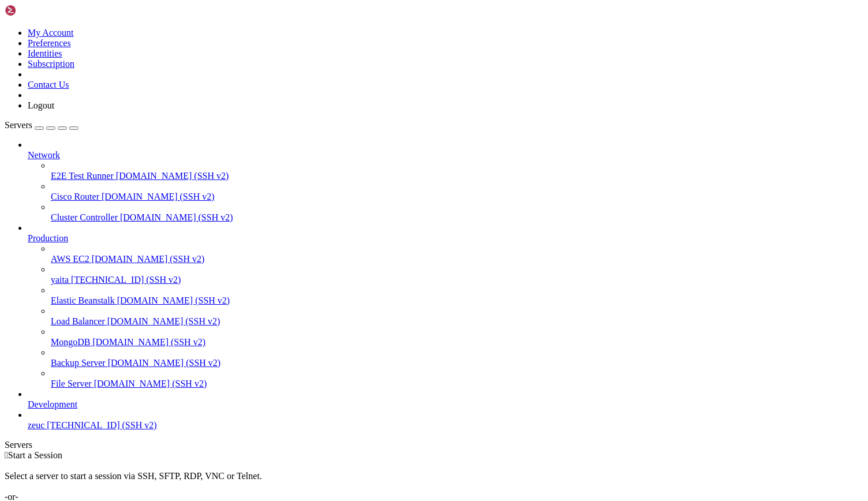 The width and height of the screenshot is (868, 501). What do you see at coordinates (41, 105) in the screenshot?
I see `a: Logout` at bounding box center [41, 105].